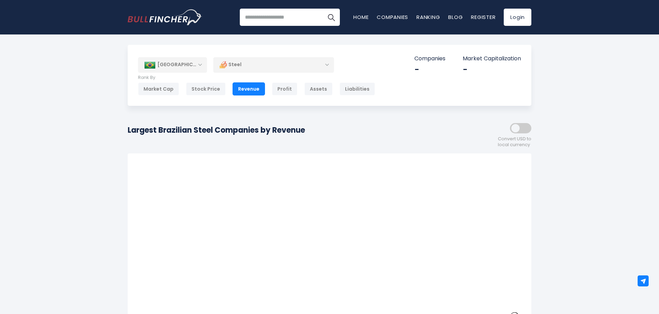  I want to click on h1: Largest Brazilian Steel Companies by Revenue, so click(216, 130).